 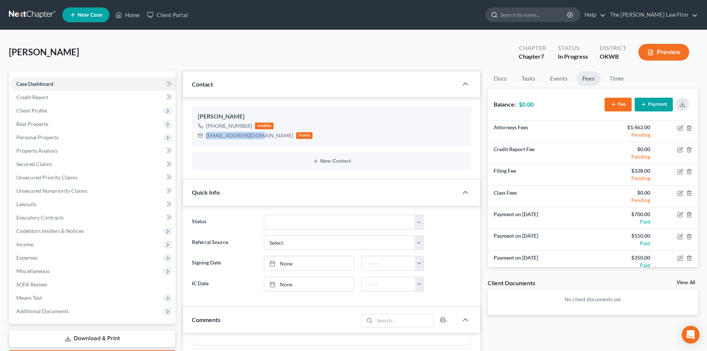 What do you see at coordinates (93, 218) in the screenshot?
I see `a: Executory Contracts` at bounding box center [93, 218].